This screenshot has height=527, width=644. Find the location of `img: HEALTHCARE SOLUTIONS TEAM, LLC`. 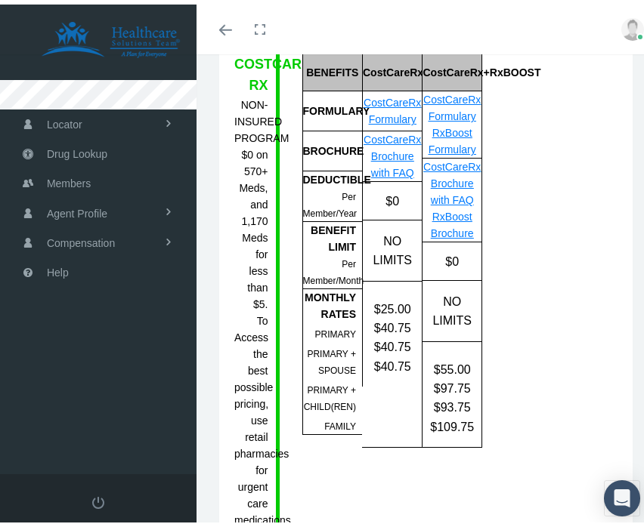

img: HEALTHCARE SOLUTIONS TEAM, LLC is located at coordinates (110, 36).